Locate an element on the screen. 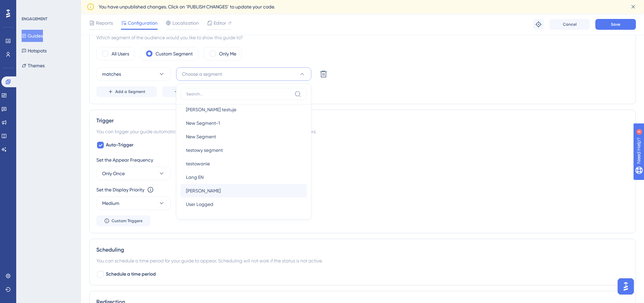 The image size is (644, 303). span: Need Help? is located at coordinates (29, 6).